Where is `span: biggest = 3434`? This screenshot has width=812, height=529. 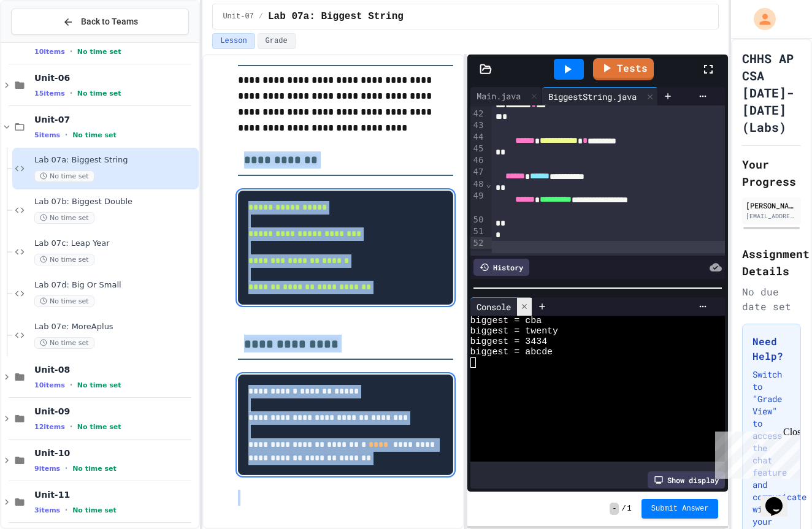 span: biggest = 3434 is located at coordinates (509, 341).